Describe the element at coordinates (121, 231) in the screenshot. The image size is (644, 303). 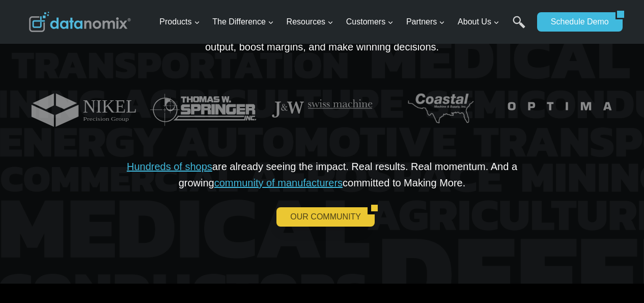
I see `a: Terms` at that location.